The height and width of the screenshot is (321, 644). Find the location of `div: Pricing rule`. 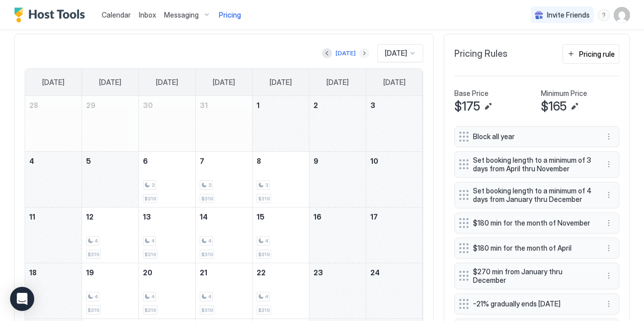

div: Pricing rule is located at coordinates (597, 54).